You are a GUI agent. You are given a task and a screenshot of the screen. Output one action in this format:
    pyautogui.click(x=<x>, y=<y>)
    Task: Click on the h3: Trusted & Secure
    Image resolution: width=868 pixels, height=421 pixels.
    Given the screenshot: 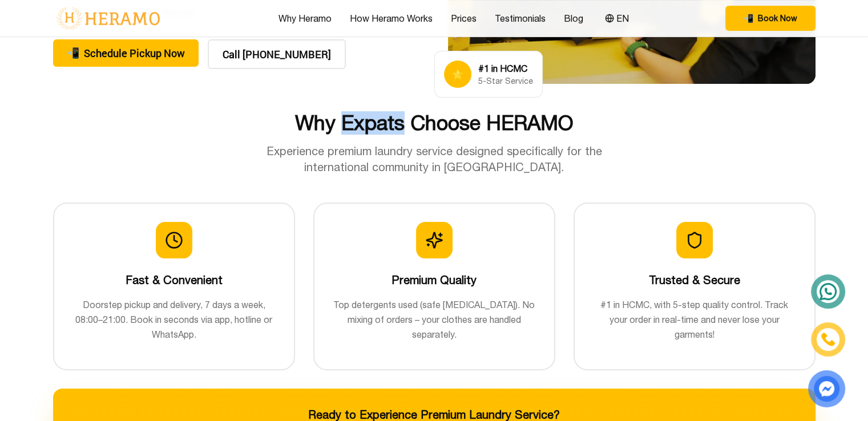 What is the action you would take?
    pyautogui.click(x=695, y=280)
    